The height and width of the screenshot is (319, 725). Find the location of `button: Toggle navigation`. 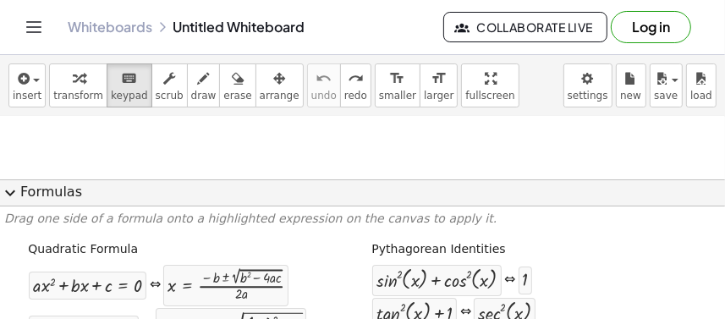

button: Toggle navigation is located at coordinates (34, 27).